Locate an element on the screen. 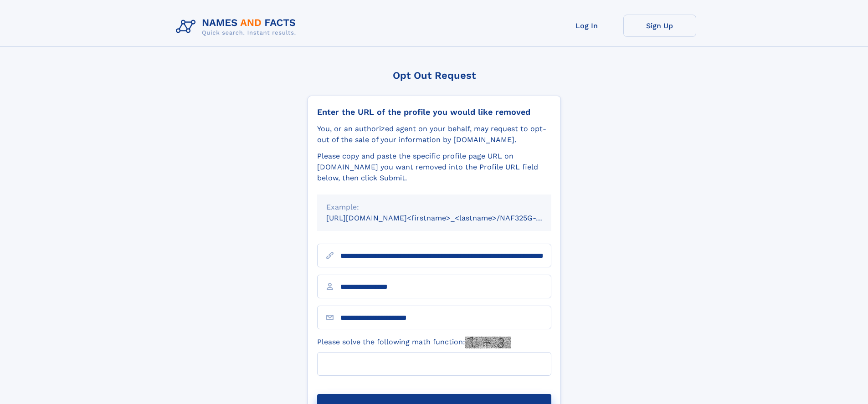 The height and width of the screenshot is (404, 868). img: Logo Names and Facts is located at coordinates (238, 27).